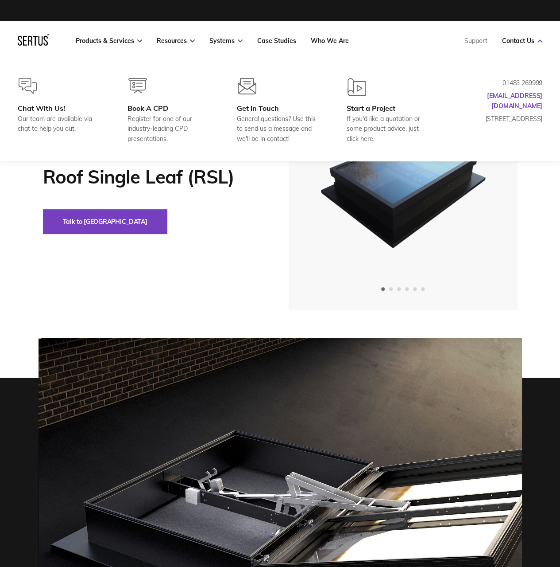  Describe the element at coordinates (152, 177) in the screenshot. I see `h1: Roof Single Leaf (RSL)` at that location.